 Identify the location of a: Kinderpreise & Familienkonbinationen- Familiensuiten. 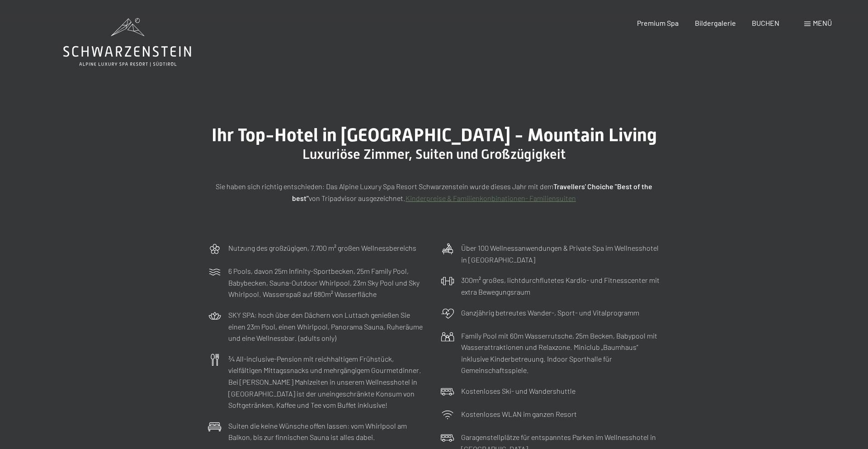
(491, 198).